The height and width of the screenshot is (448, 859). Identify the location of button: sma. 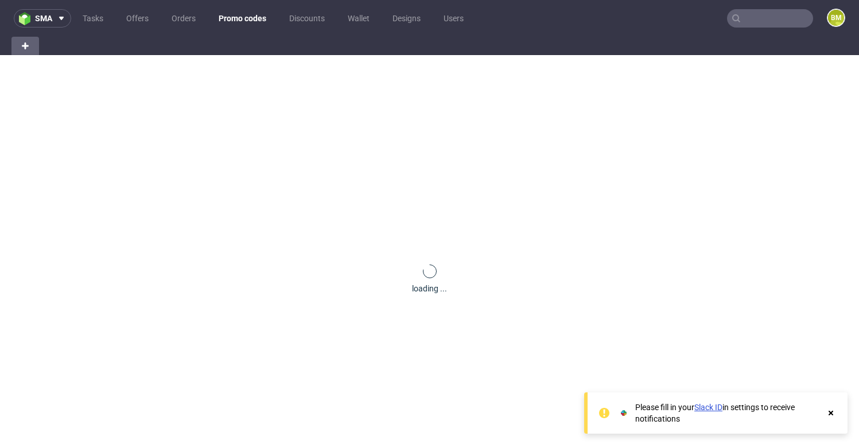
(42, 18).